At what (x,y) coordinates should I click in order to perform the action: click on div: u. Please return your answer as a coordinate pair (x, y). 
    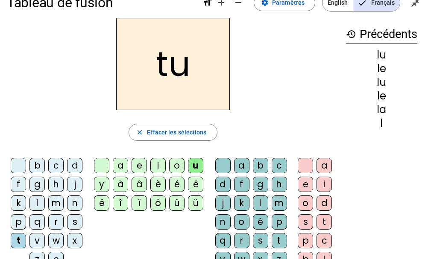
    Looking at the image, I should click on (196, 166).